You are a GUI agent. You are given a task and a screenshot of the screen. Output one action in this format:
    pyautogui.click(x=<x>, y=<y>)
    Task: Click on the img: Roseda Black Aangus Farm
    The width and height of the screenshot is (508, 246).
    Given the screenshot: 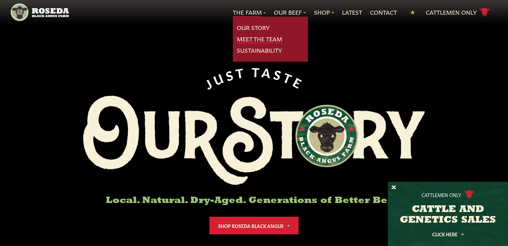 What is the action you would take?
    pyautogui.click(x=254, y=141)
    